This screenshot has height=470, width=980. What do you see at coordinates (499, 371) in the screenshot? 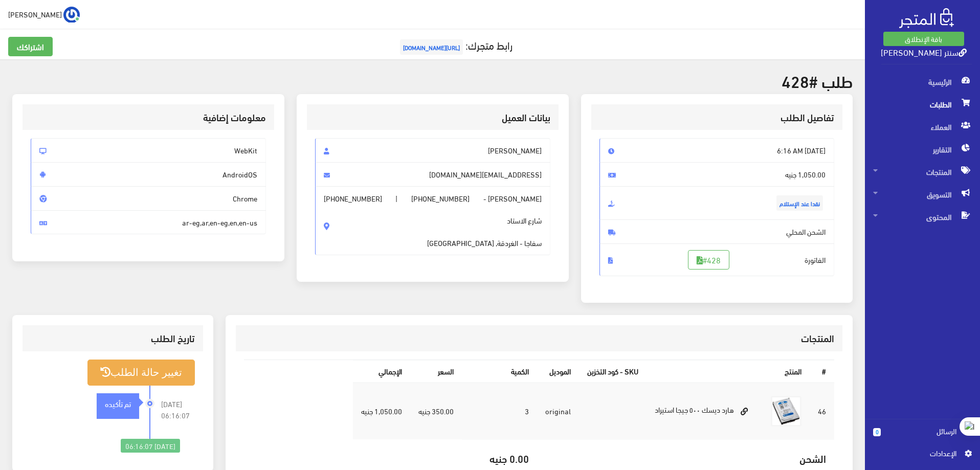
I see `th: الكمية` at bounding box center [499, 371].